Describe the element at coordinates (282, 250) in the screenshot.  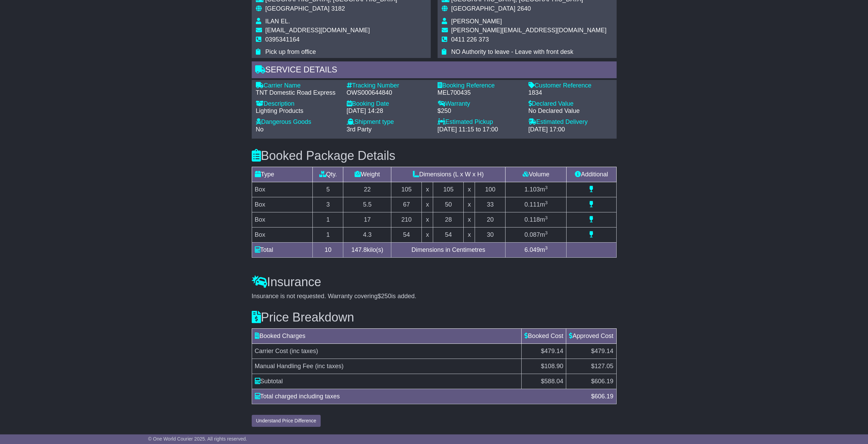
I see `td: Total` at that location.